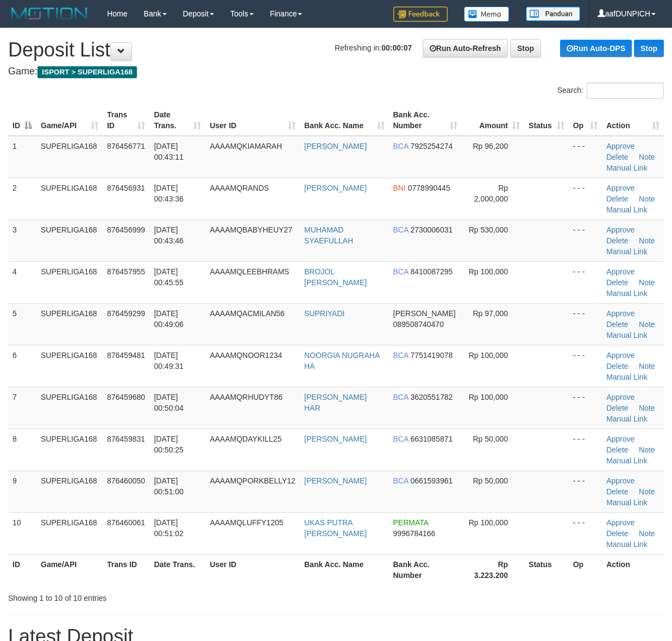 The height and width of the screenshot is (641, 672). I want to click on img: MOTION_logo.png, so click(50, 14).